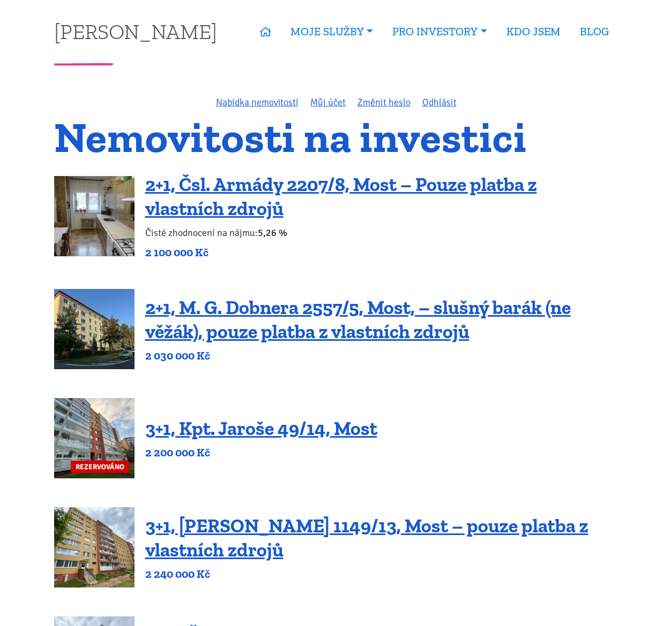  I want to click on span: REZERVOVÁNO, so click(100, 467).